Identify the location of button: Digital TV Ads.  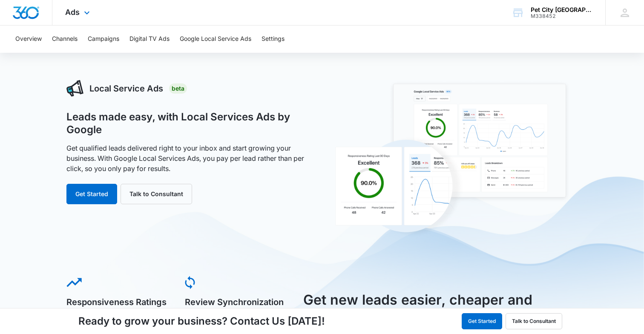
(150, 39).